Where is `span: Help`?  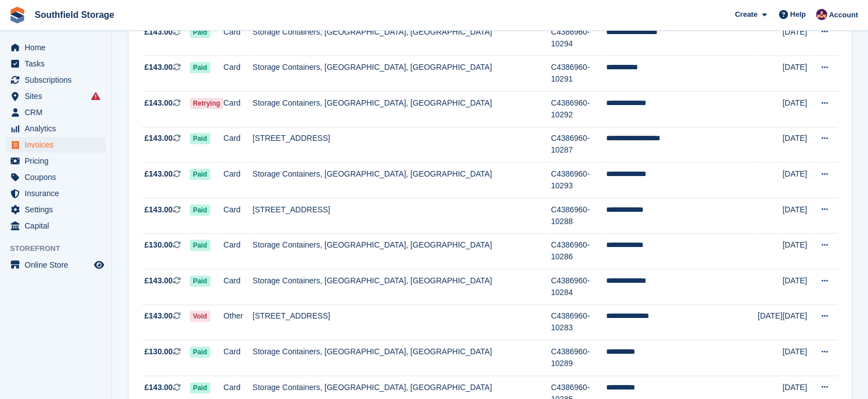
span: Help is located at coordinates (798, 15).